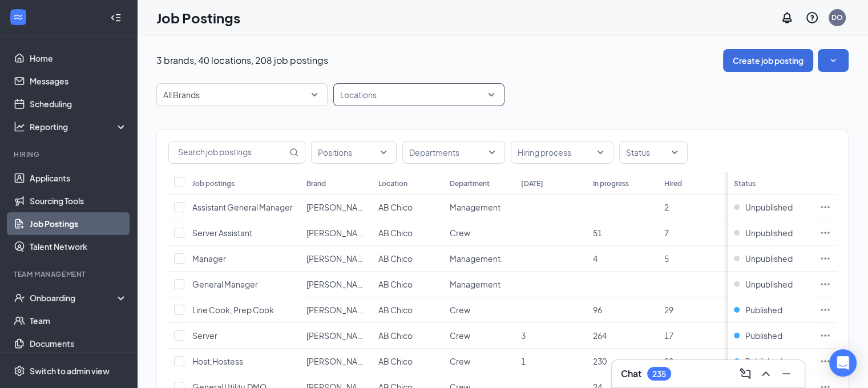 The height and width of the screenshot is (388, 868). I want to click on a: Messages, so click(78, 81).